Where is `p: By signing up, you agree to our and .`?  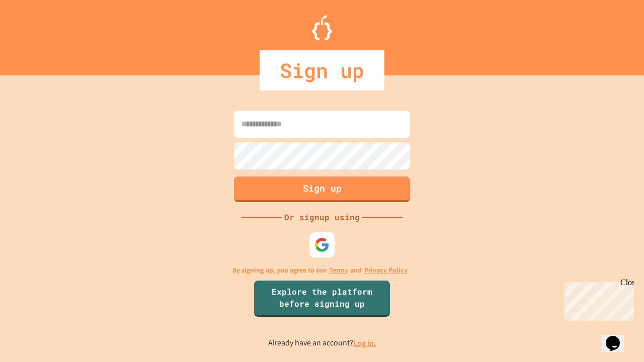 p: By signing up, you agree to our and . is located at coordinates (322, 270).